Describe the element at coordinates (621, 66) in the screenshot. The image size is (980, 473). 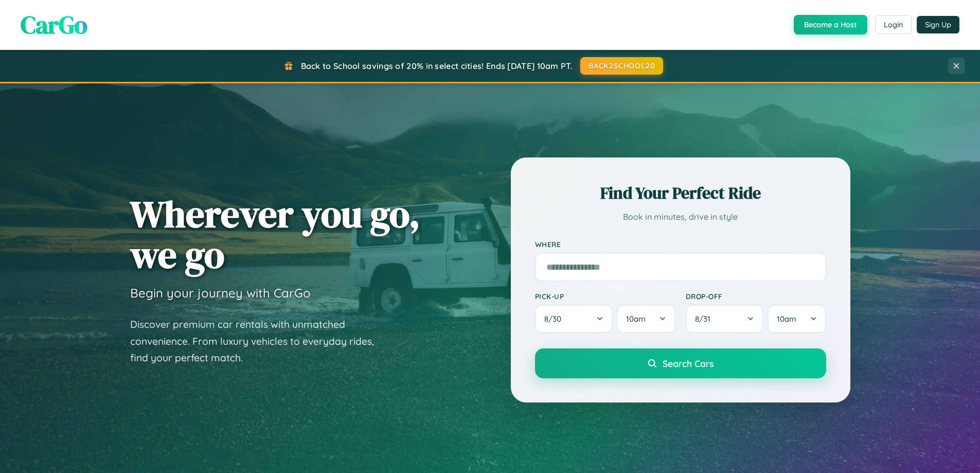
I see `button: BACK2SCHOOL20` at that location.